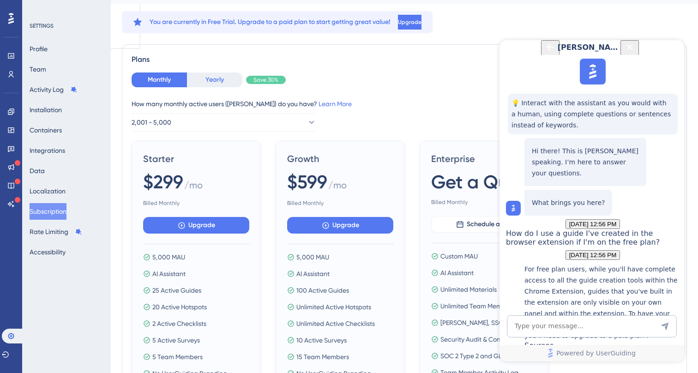 This screenshot has width=698, height=373. What do you see at coordinates (46, 130) in the screenshot?
I see `button: Containers` at bounding box center [46, 130].